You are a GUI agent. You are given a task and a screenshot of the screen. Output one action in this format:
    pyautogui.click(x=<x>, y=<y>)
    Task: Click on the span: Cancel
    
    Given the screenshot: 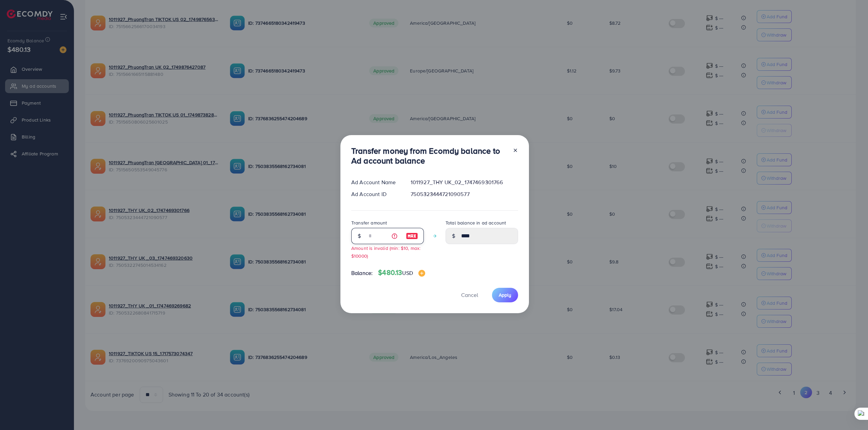 What is the action you would take?
    pyautogui.click(x=470, y=295)
    